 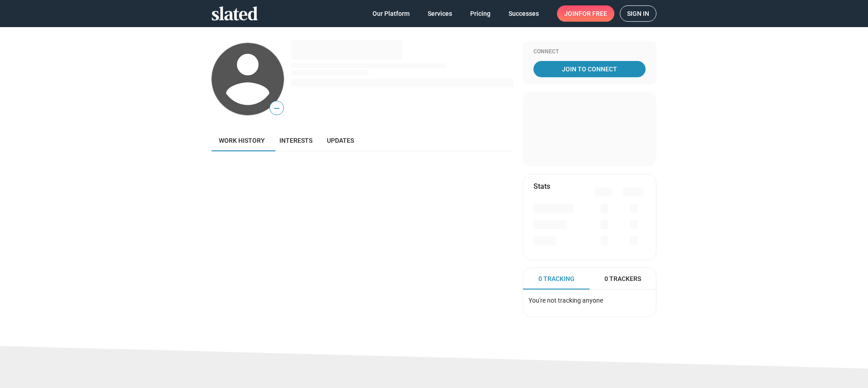 I want to click on span: for free, so click(x=593, y=13).